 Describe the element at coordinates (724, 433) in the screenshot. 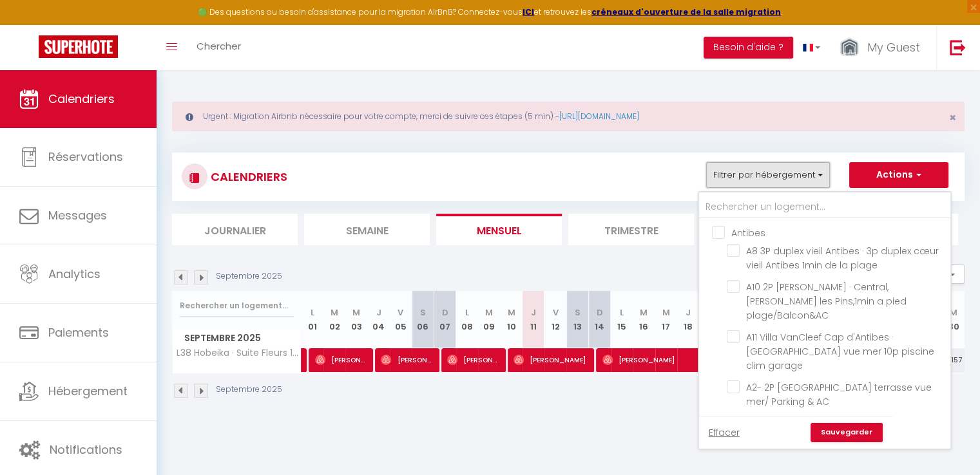

I see `a: Effacer` at that location.